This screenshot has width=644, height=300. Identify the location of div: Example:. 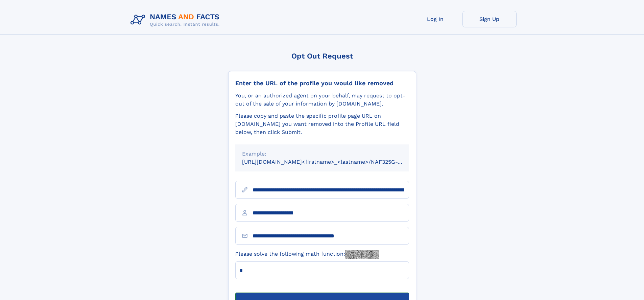
(322, 154).